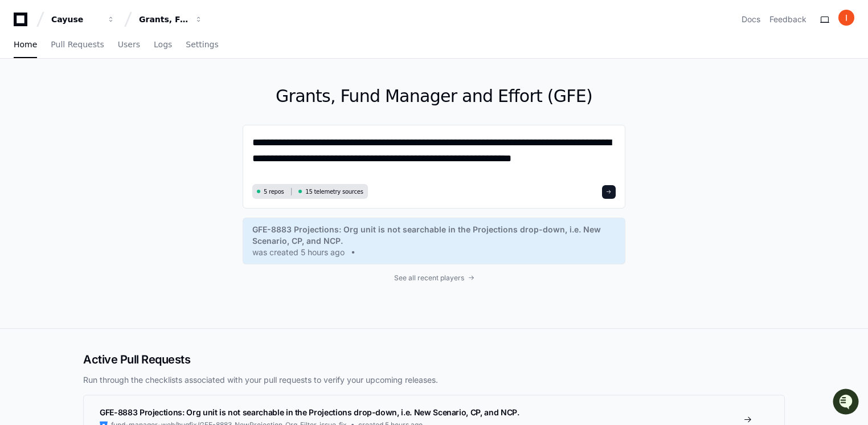 The width and height of the screenshot is (868, 425). I want to click on span: Pull Requests, so click(77, 44).